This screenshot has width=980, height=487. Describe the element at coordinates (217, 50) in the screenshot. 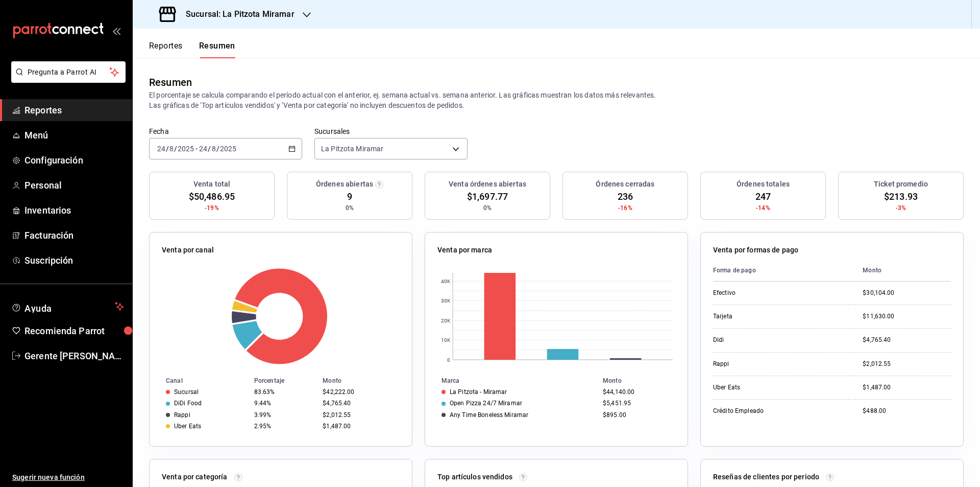

I see `button: Resumen` at that location.